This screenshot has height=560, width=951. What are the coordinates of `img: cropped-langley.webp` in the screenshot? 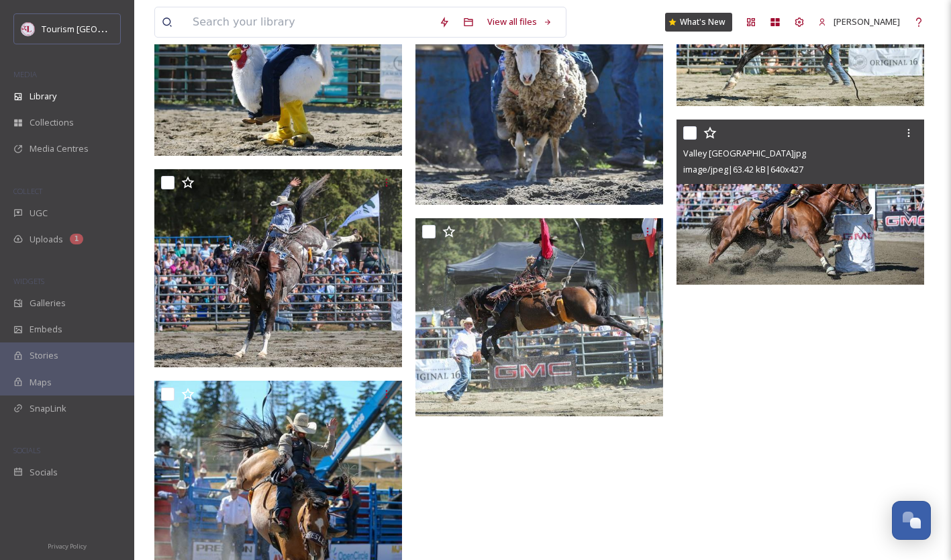 It's located at (29, 29).